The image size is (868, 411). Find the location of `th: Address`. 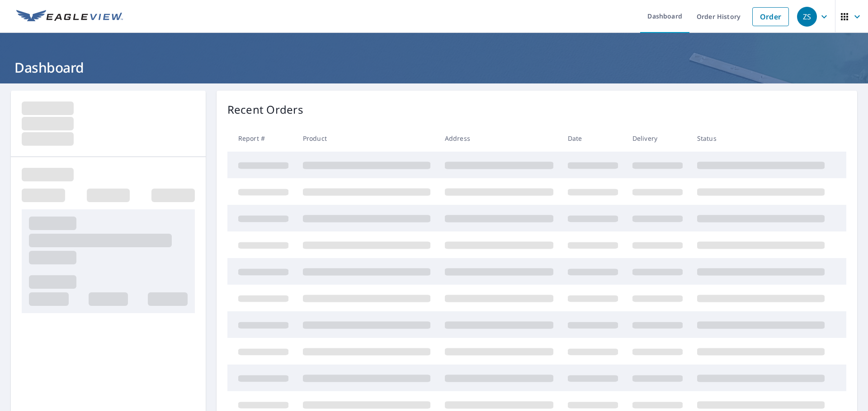

th: Address is located at coordinates (499, 138).